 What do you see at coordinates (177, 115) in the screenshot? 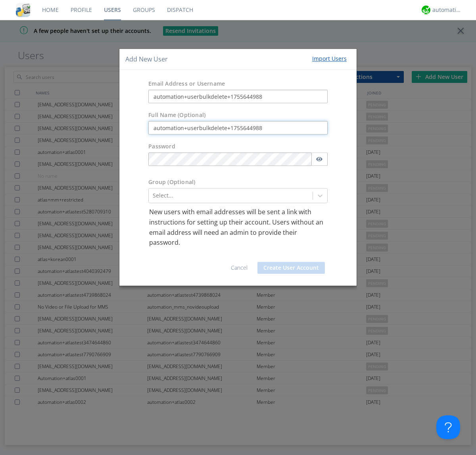
I see `label: Full Name (Optional)` at bounding box center [177, 115].